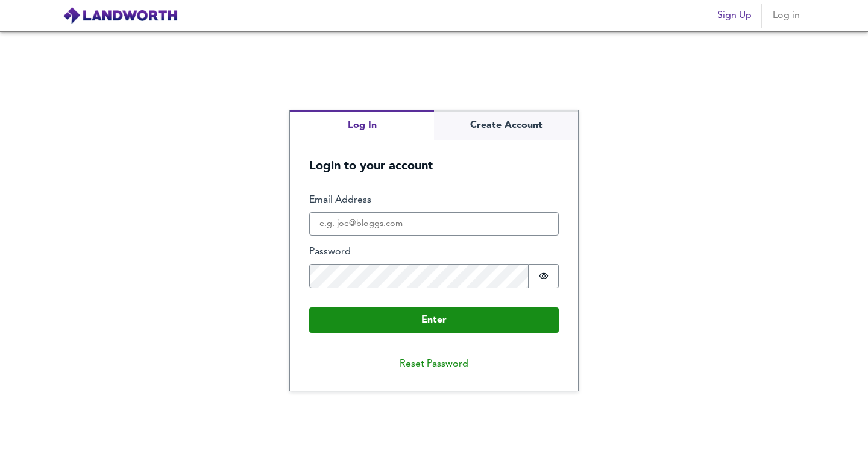 Image resolution: width=868 pixels, height=469 pixels. What do you see at coordinates (434, 224) in the screenshot?
I see `input: e.g. joe@bloggs.com` at bounding box center [434, 224].